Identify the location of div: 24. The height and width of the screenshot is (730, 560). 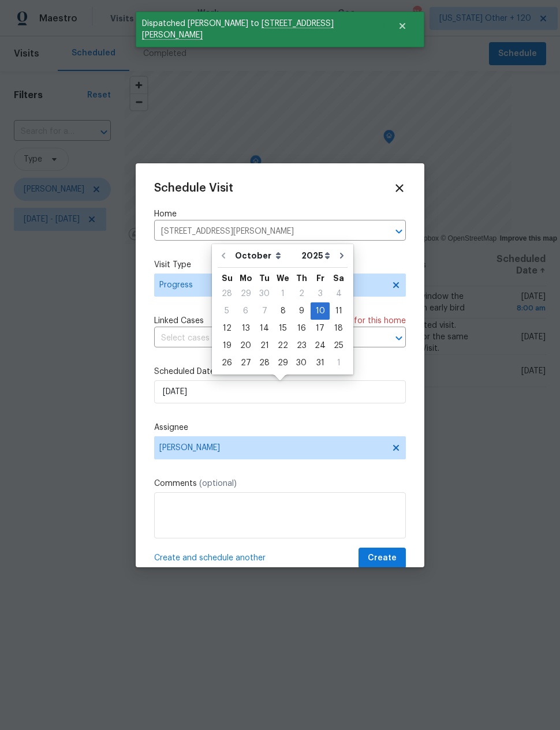
(319, 345).